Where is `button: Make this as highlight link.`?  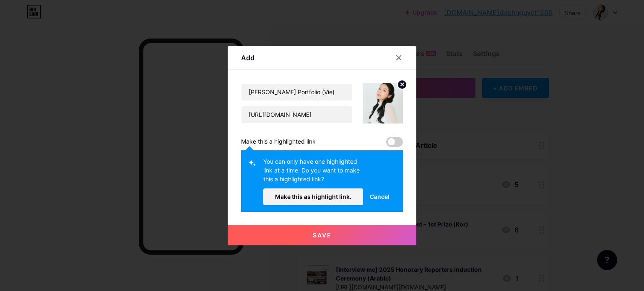
button: Make this as highlight link. is located at coordinates (313, 197).